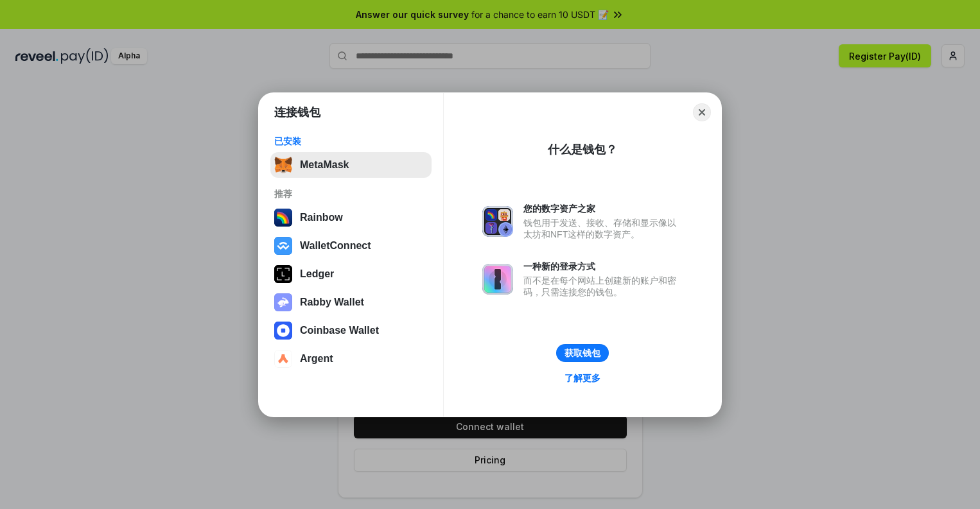  Describe the element at coordinates (582, 150) in the screenshot. I see `div: 什么是钱包？` at that location.